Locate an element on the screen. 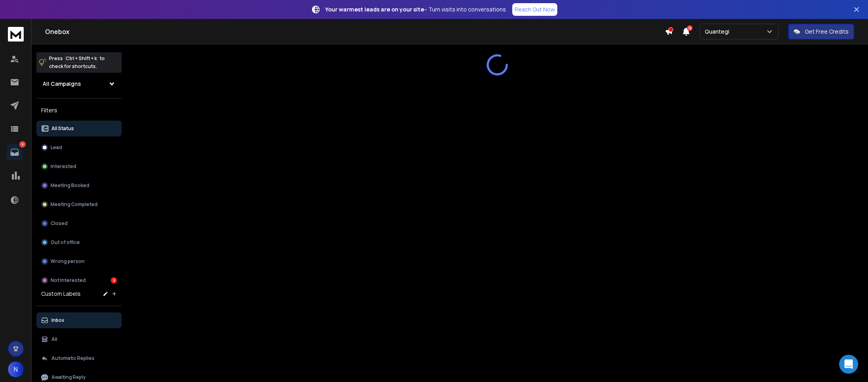  p: Wrong person is located at coordinates (67, 262).